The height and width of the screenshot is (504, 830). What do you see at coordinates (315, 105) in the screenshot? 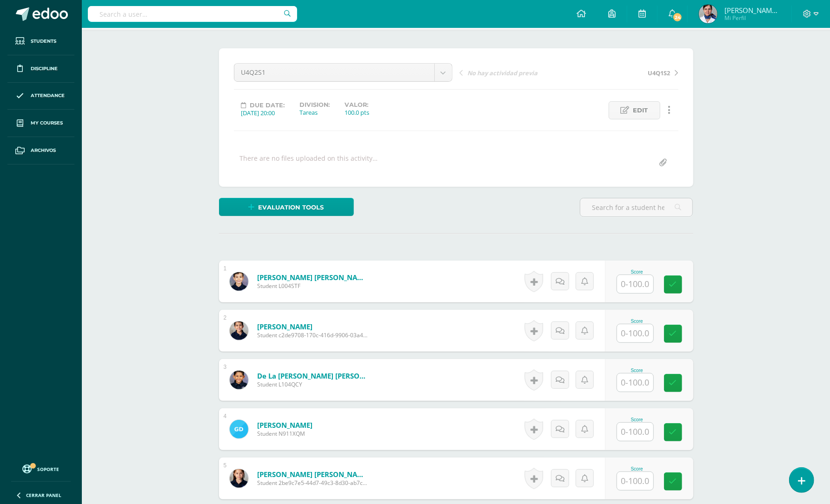
I see `label: Division:` at bounding box center [315, 105].